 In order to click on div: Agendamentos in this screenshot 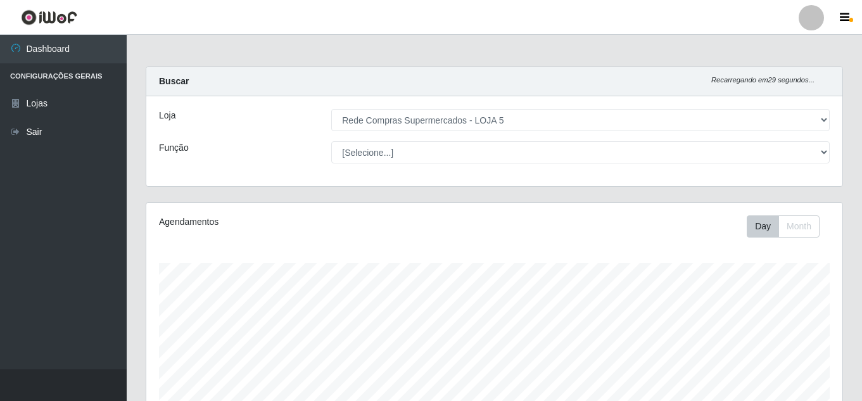, I will do `click(293, 222)`.